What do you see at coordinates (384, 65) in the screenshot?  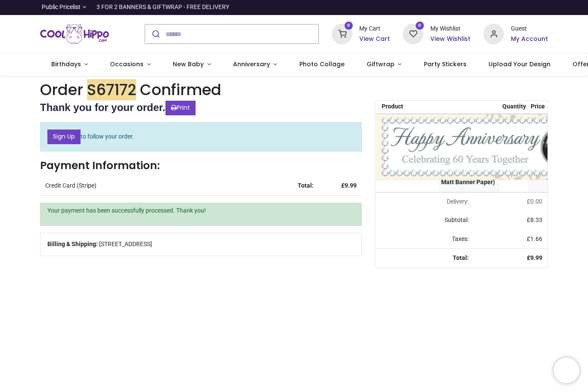 I see `a: Giftwrap` at bounding box center [384, 65].